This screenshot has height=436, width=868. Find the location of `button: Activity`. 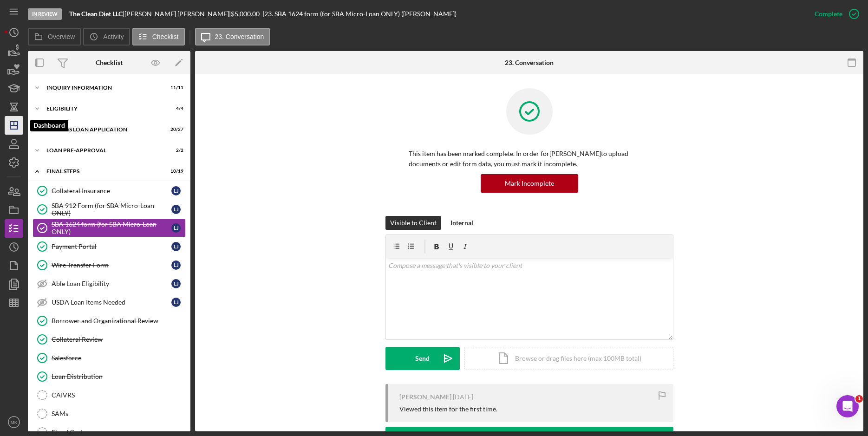

button: Activity is located at coordinates (107, 37).